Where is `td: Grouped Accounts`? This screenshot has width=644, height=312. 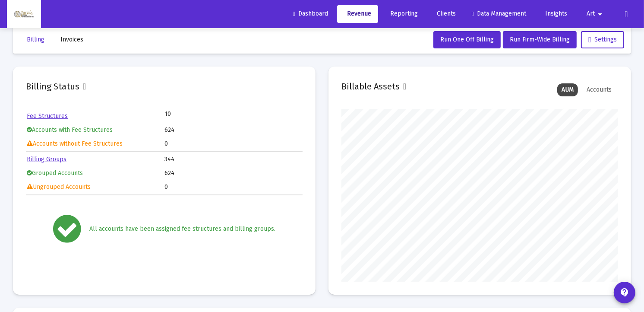 td: Grouped Accounts is located at coordinates (96, 173).